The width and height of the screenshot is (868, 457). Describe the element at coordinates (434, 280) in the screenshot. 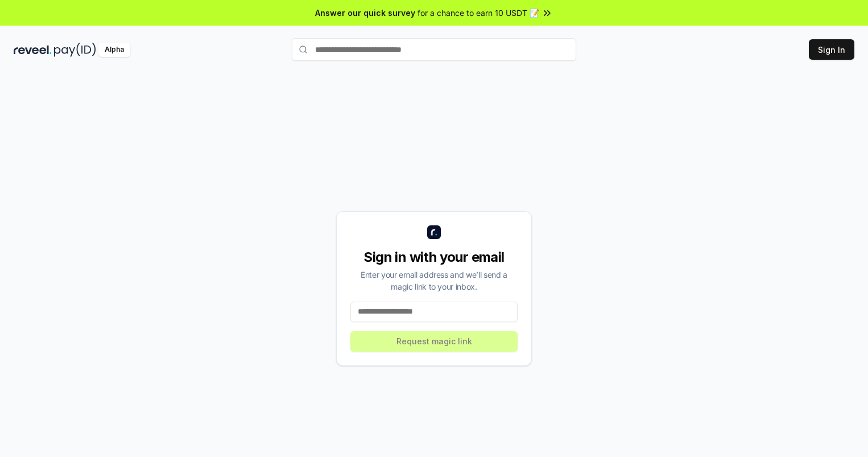

I see `div: Enter your email address and we’ll send a magic link to your inbox.` at that location.